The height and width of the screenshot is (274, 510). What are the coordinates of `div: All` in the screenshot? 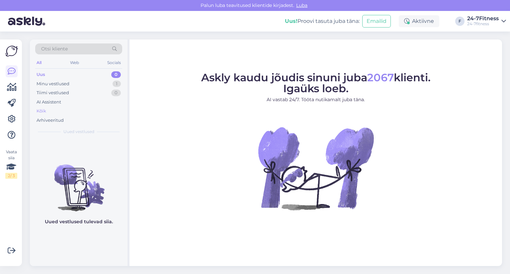 It's located at (39, 63).